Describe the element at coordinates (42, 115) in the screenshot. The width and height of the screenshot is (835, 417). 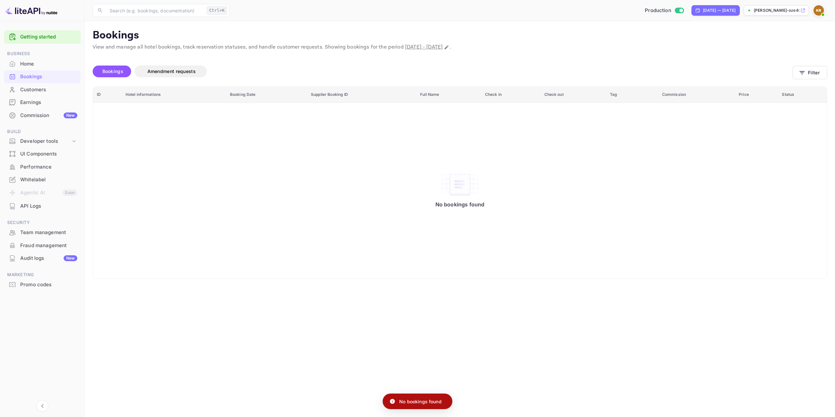
I see `a: CommissionNew` at that location.